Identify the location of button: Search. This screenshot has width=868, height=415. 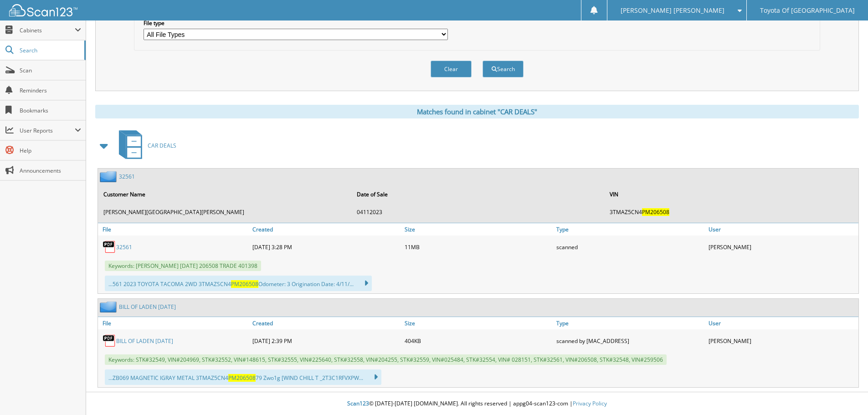
(503, 69).